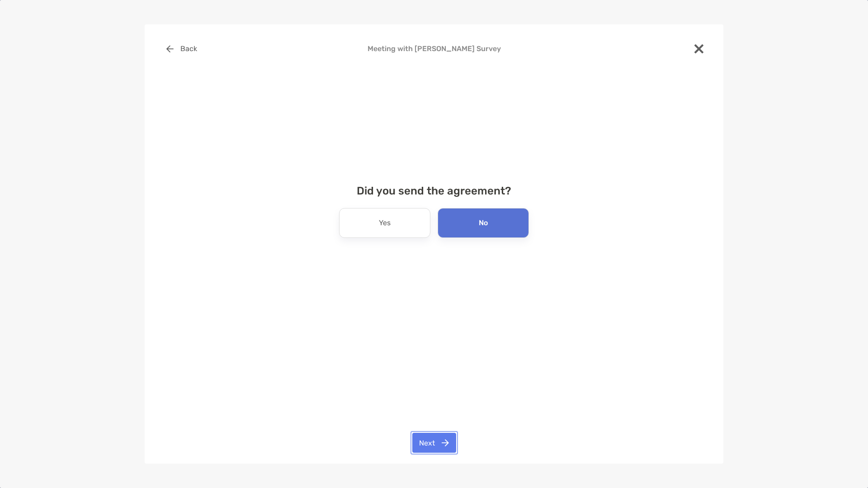  I want to click on p: Yes, so click(385, 223).